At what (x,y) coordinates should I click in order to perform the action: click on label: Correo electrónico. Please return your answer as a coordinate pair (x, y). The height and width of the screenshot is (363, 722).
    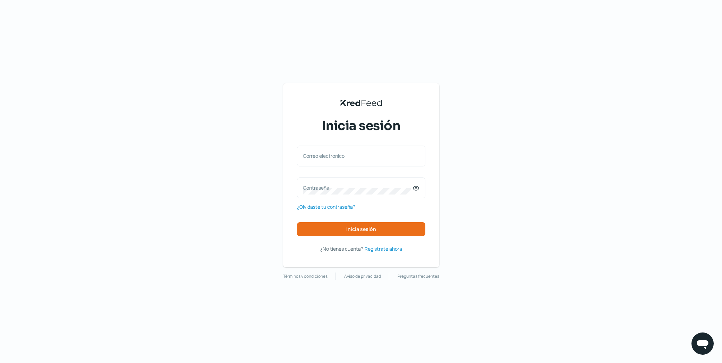
    Looking at the image, I should click on (358, 156).